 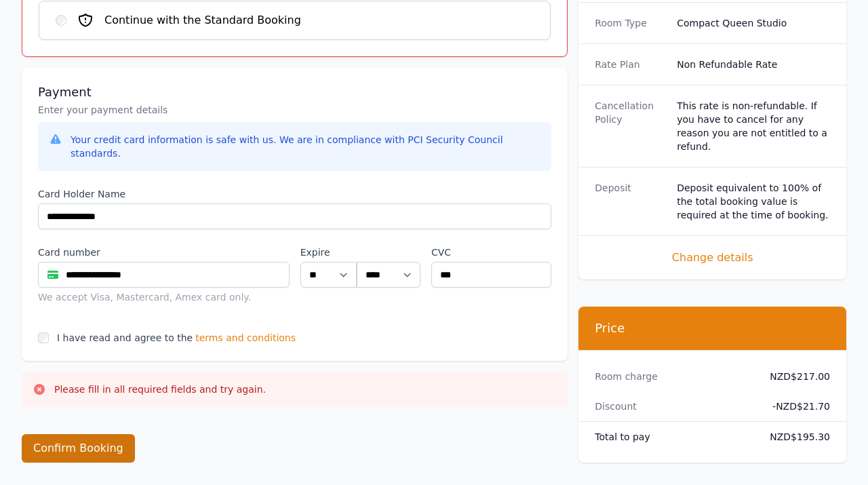 I want to click on dd: NZD$195.30, so click(x=795, y=437).